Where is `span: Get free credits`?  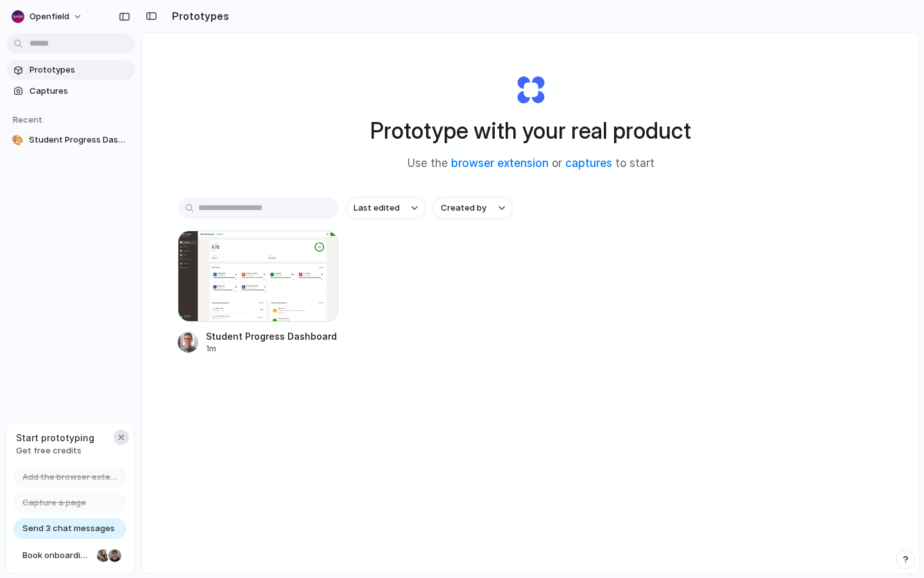
span: Get free credits is located at coordinates (55, 451).